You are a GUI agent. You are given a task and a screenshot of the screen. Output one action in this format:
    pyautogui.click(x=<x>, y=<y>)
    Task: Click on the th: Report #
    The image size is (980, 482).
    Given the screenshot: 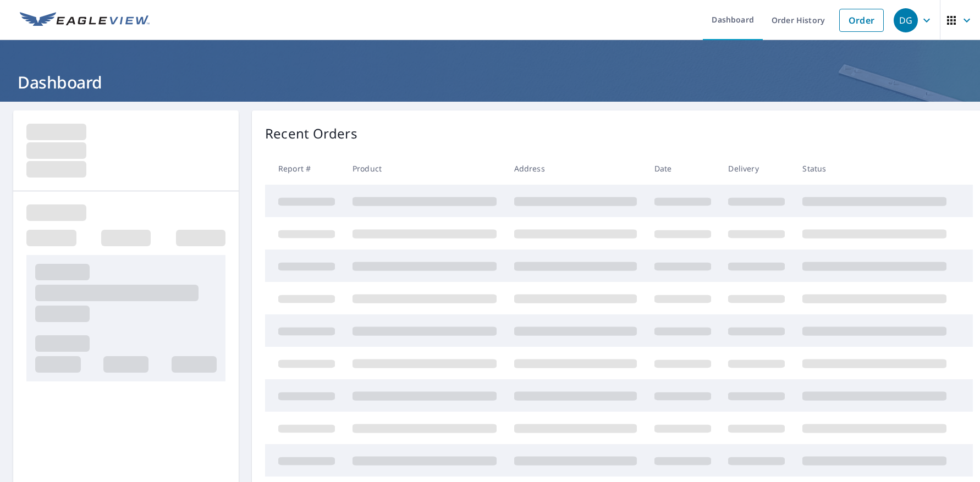 What is the action you would take?
    pyautogui.click(x=304, y=169)
    